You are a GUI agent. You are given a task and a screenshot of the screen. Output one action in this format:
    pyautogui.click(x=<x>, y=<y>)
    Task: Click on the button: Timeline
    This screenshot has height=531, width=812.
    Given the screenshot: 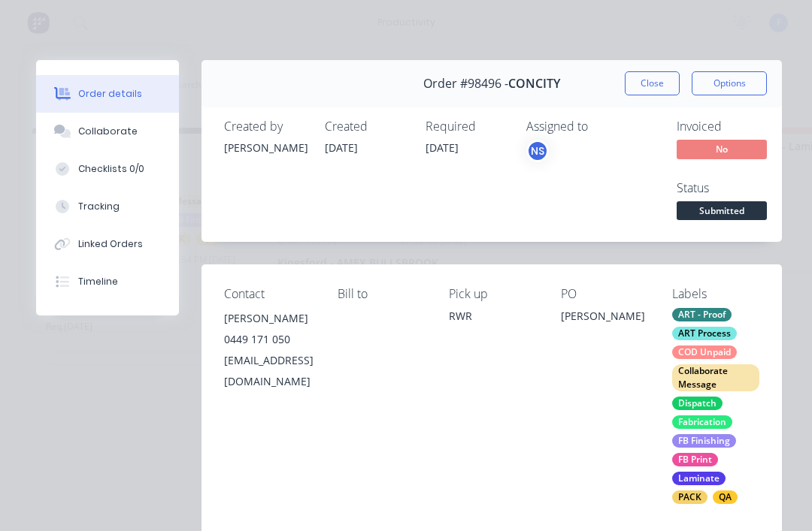 What is the action you would take?
    pyautogui.click(x=108, y=281)
    